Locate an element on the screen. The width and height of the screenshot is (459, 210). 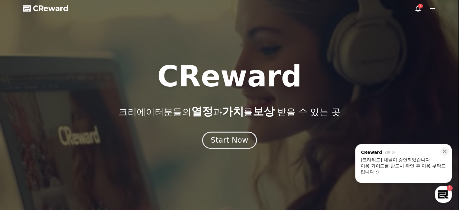
span: 설정 is located at coordinates (97, 171).